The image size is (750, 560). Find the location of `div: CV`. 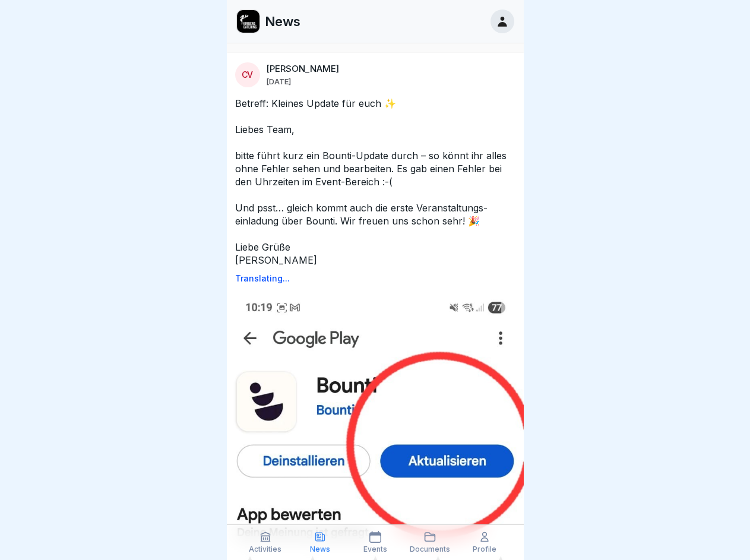

div: CV is located at coordinates (247, 75).